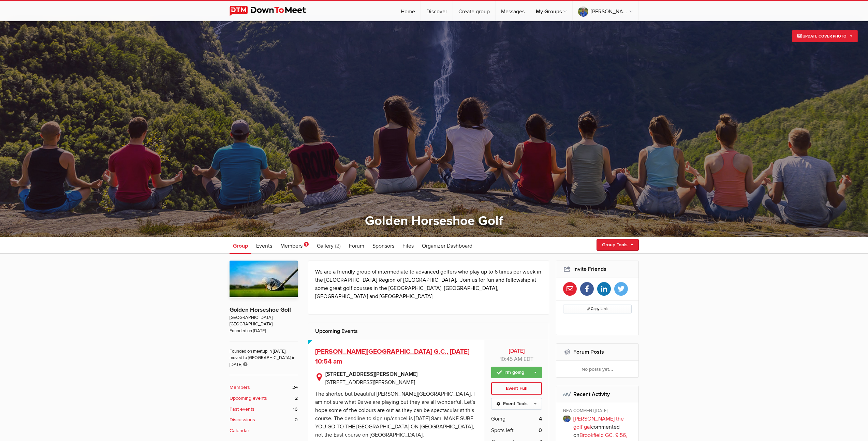  Describe the element at coordinates (540, 431) in the screenshot. I see `b: 0` at that location.